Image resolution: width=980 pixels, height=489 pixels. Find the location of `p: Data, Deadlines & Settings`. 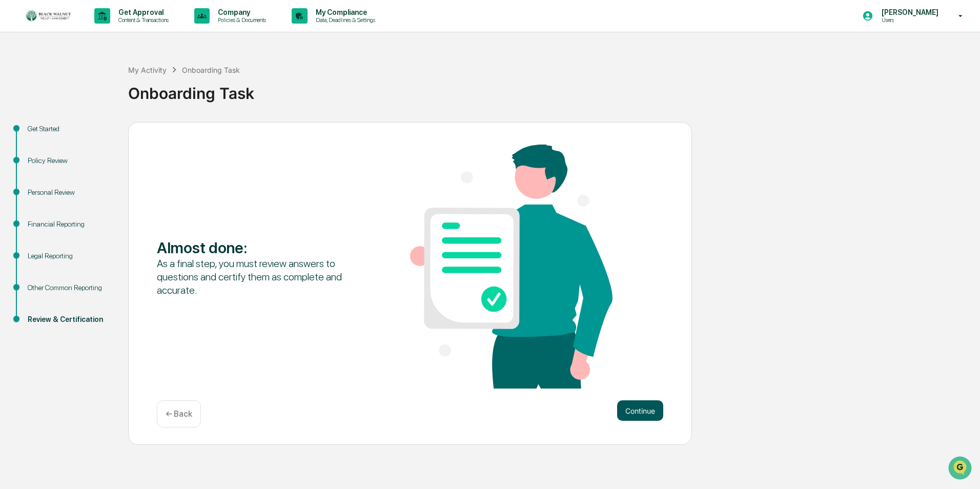

p: Data, Deadlines & Settings is located at coordinates (344, 20).